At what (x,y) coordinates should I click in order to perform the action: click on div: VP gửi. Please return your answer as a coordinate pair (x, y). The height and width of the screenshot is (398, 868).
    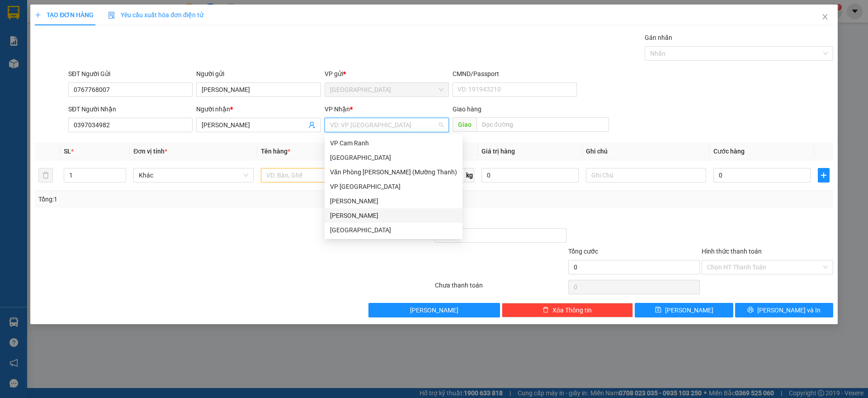
    Looking at the image, I should click on (386, 74).